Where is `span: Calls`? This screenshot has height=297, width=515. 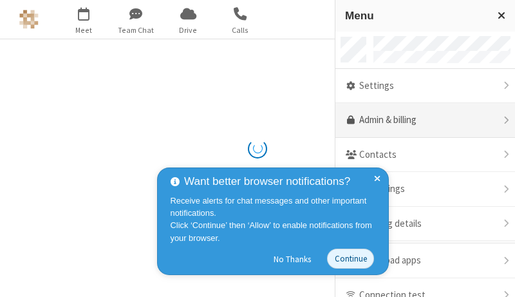
span: Calls is located at coordinates (240, 30).